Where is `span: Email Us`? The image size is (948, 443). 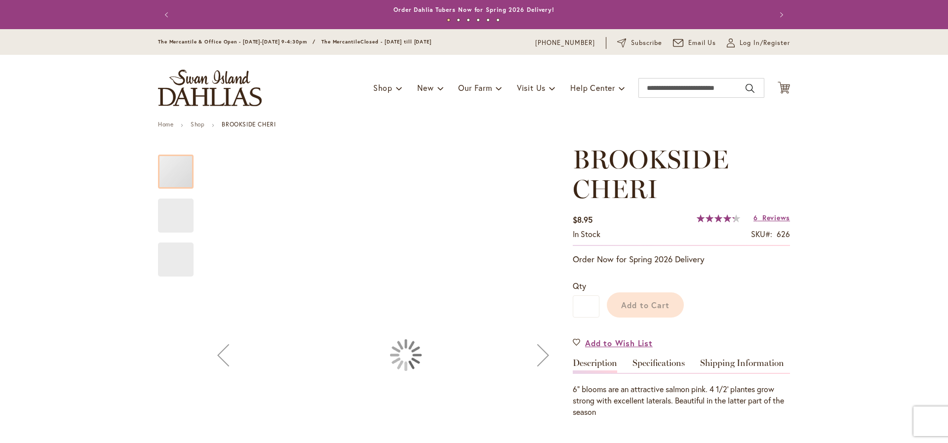 span: Email Us is located at coordinates (702, 43).